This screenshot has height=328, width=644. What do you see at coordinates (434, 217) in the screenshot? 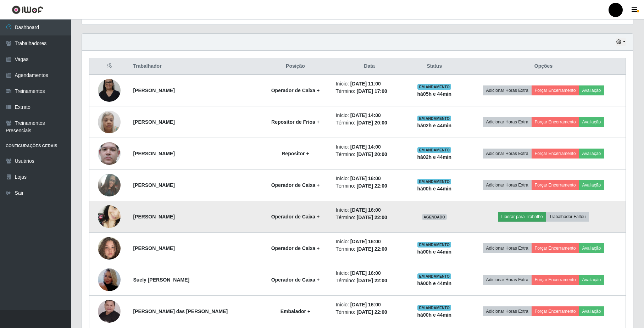
I see `span: AGENDADO` at bounding box center [434, 217].